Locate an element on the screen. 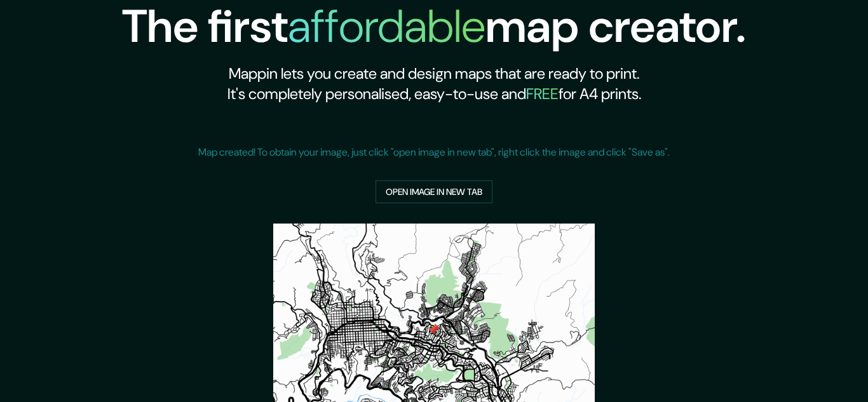 The image size is (868, 402). h2: Mappin lets you create and design maps that are ready to print. It's completely personalised, eas... is located at coordinates (434, 84).